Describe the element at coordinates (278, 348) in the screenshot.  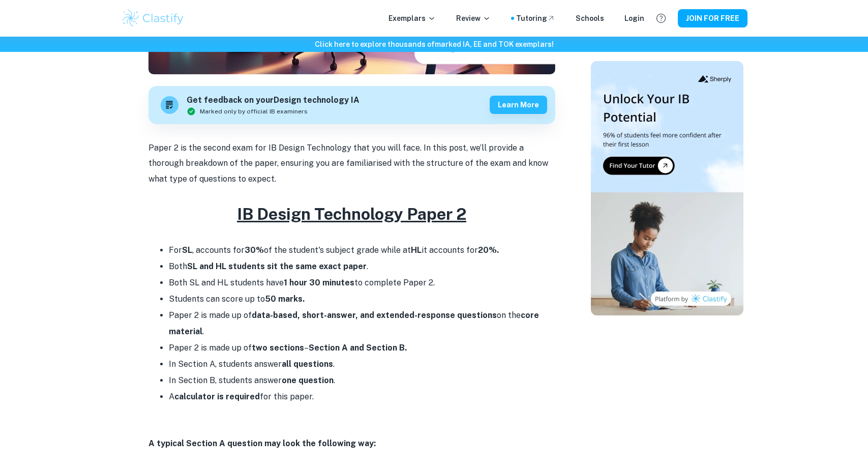
I see `strong: two sections` at that location.